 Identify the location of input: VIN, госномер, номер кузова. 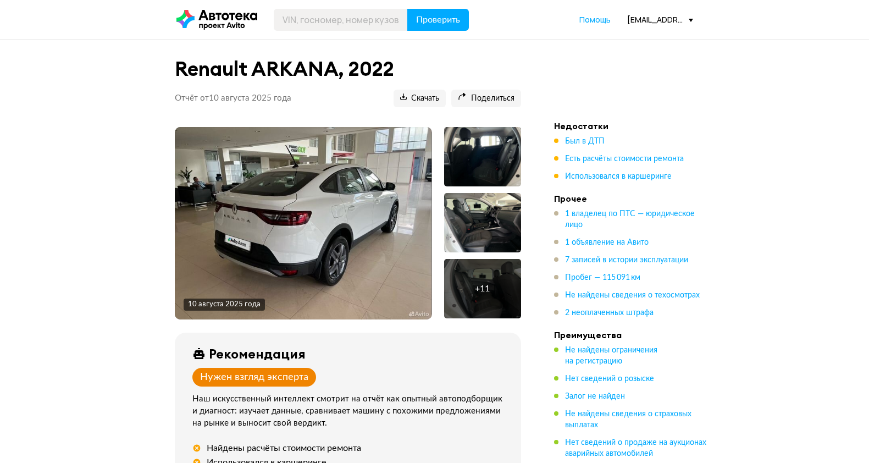
(341, 20).